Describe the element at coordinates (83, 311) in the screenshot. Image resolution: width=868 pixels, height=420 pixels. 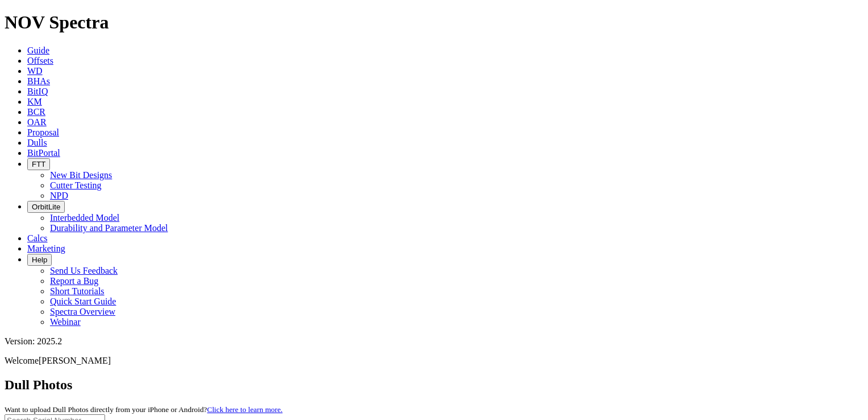
I see `a: Spectra Overview` at that location.